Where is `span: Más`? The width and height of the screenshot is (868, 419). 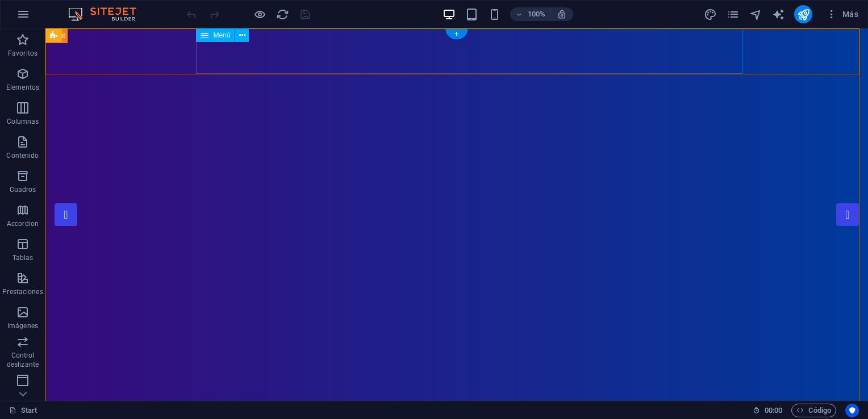 span: Más is located at coordinates (842, 15).